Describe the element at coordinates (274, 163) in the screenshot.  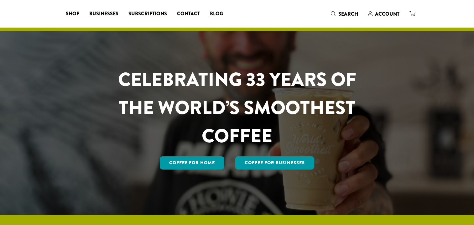
I see `a: Coffee For Businesses` at that location.